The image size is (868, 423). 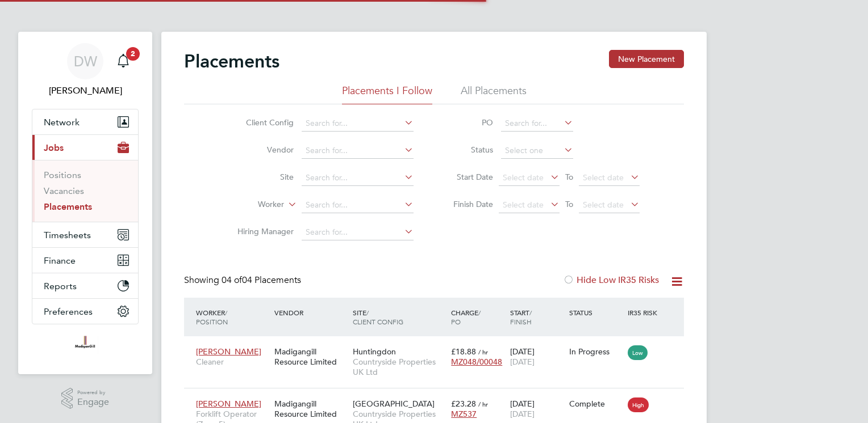 What do you see at coordinates (86, 147) in the screenshot?
I see `button: Jobs` at bounding box center [86, 147].